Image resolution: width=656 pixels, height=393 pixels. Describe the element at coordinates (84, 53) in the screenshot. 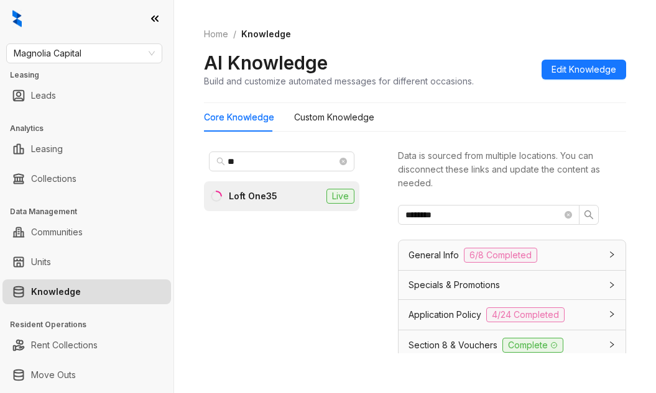

I see `span: Magnolia Capital` at that location.